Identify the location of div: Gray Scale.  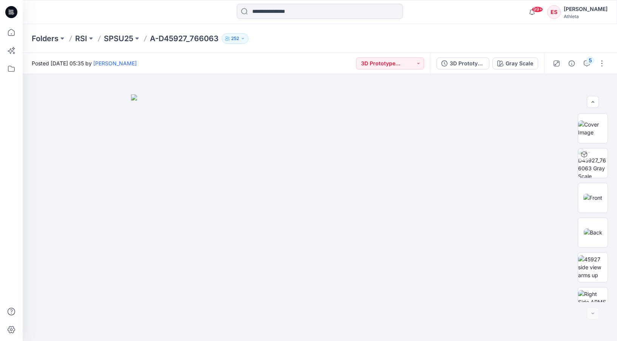
(520, 63).